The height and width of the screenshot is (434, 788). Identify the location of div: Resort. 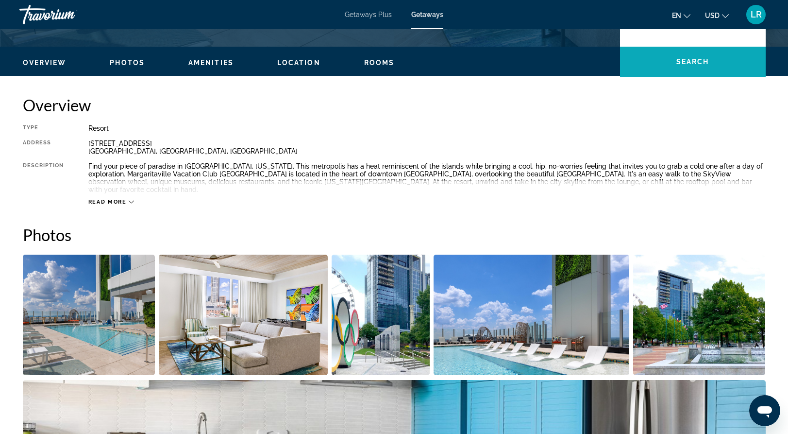
(427, 128).